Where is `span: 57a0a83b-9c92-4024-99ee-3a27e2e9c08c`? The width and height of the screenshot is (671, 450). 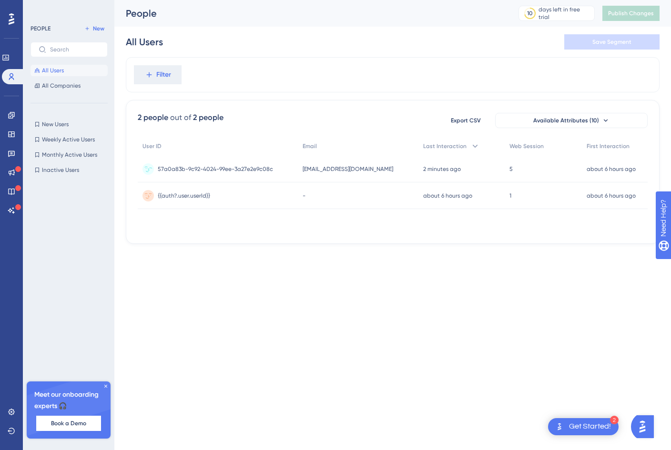 span: 57a0a83b-9c92-4024-99ee-3a27e2e9c08c is located at coordinates (215, 169).